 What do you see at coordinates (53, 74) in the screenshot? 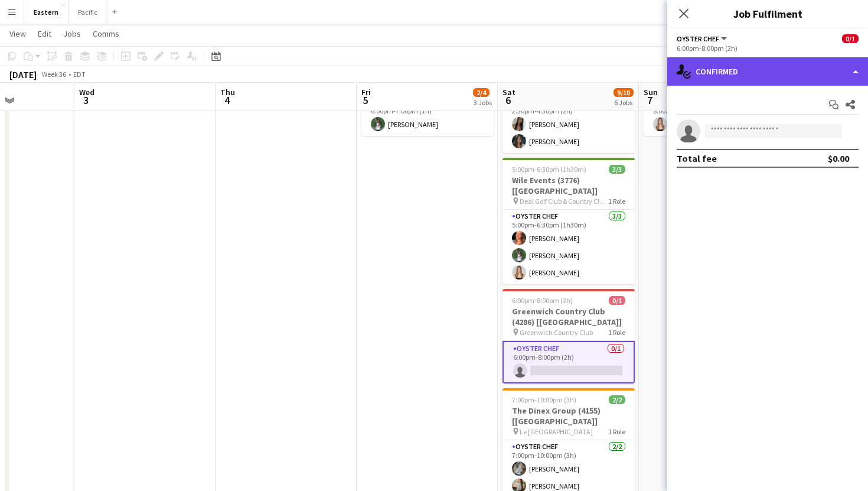
I see `span: Week 36` at bounding box center [53, 74].